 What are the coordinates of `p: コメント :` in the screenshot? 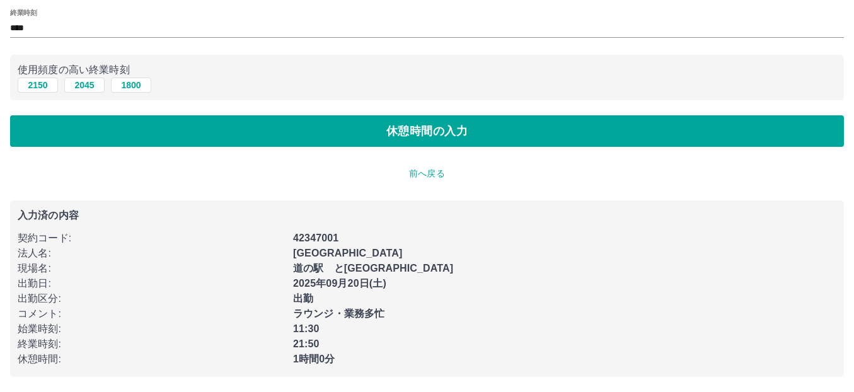 It's located at (151, 314).